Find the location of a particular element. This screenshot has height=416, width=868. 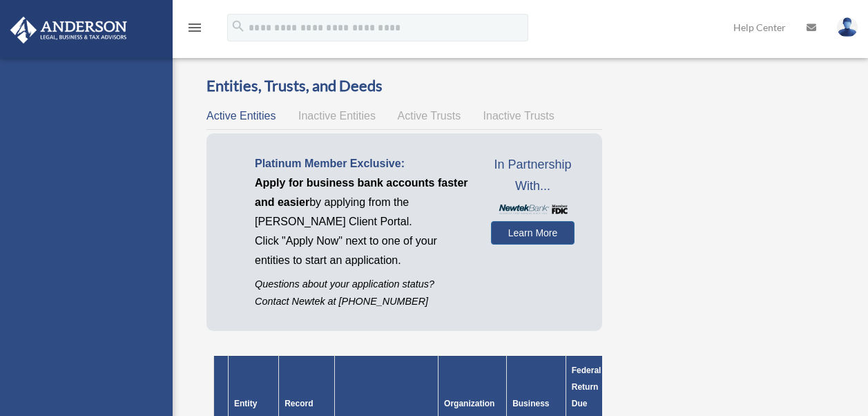

a: Learn More is located at coordinates (533, 233).